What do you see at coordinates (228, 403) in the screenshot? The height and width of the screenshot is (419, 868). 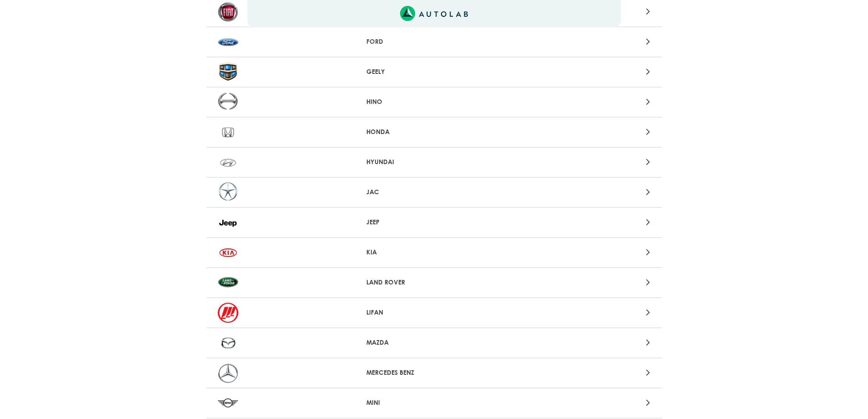 I see `img: MINI` at bounding box center [228, 403].